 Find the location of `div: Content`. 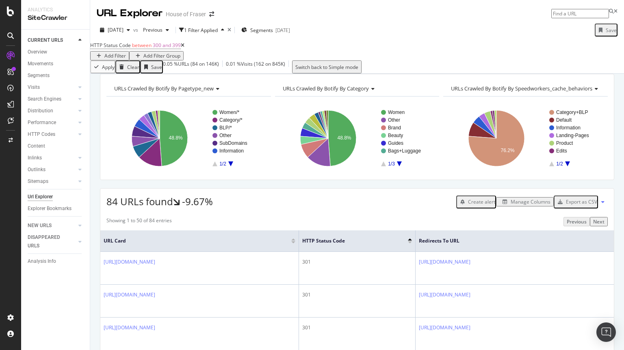

div: Content is located at coordinates (36, 146).